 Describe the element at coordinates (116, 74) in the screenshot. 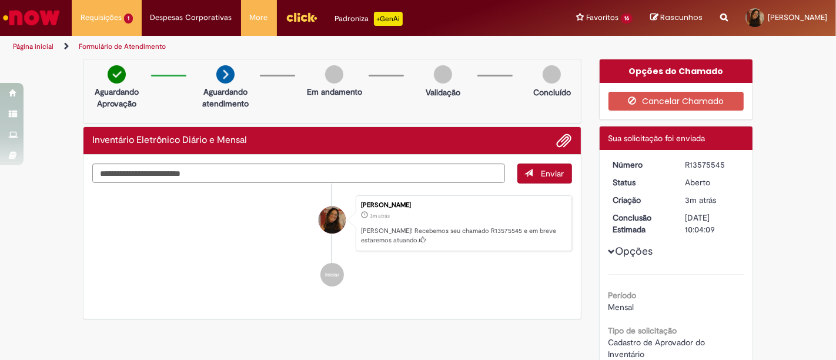

I see `img: check-circle-green.png` at that location.